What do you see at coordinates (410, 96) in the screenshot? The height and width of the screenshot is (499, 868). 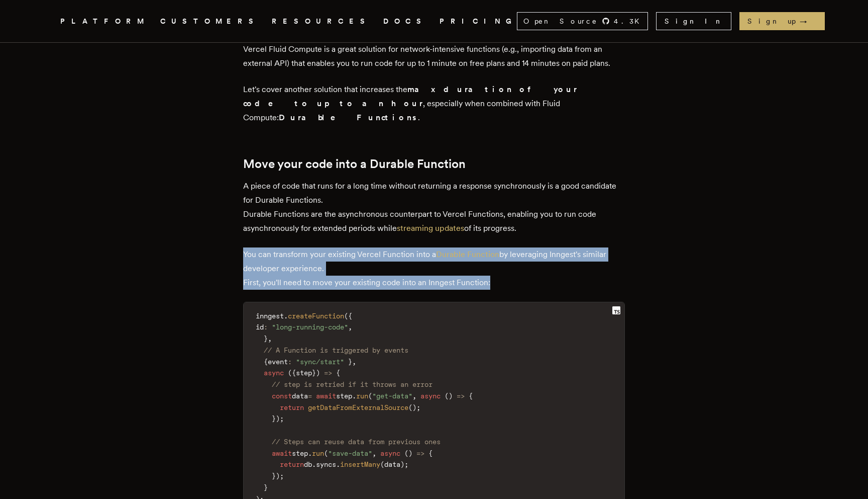 I see `strong: max duration of your code to up to an hour` at bounding box center [410, 96].